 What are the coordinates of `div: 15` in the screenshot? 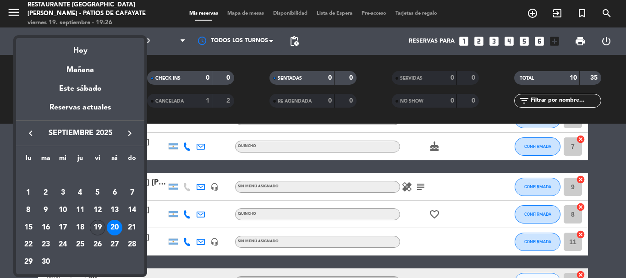 It's located at (28, 228).